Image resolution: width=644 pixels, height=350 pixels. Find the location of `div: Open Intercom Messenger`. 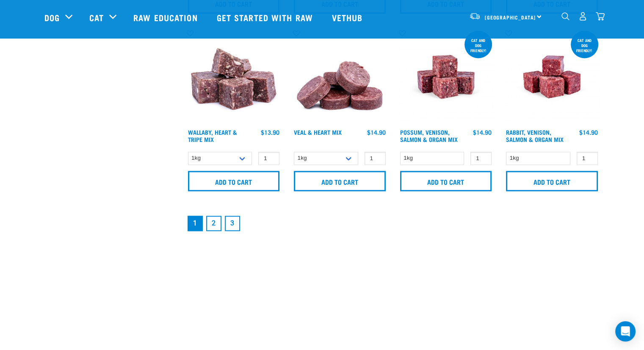

div: Open Intercom Messenger is located at coordinates (625, 331).